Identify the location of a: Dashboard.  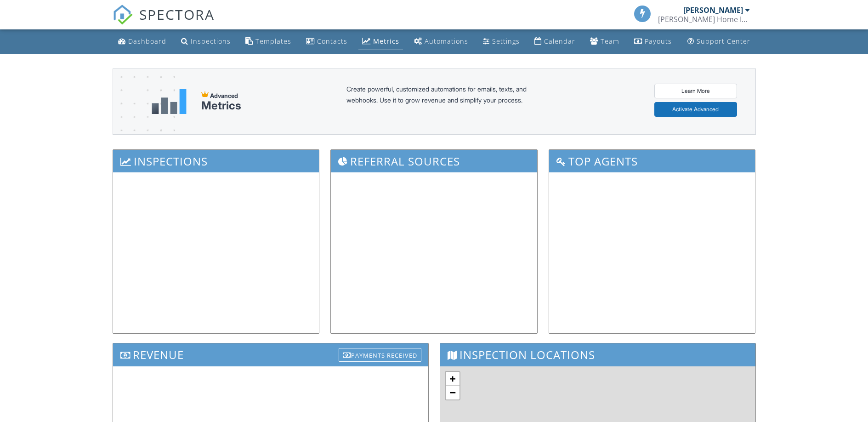
(142, 41).